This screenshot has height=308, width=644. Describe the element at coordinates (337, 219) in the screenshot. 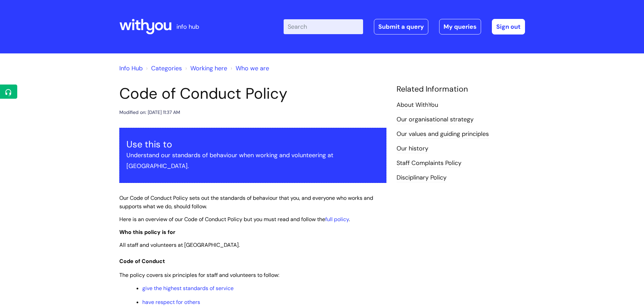

I see `a: full policy` at that location.